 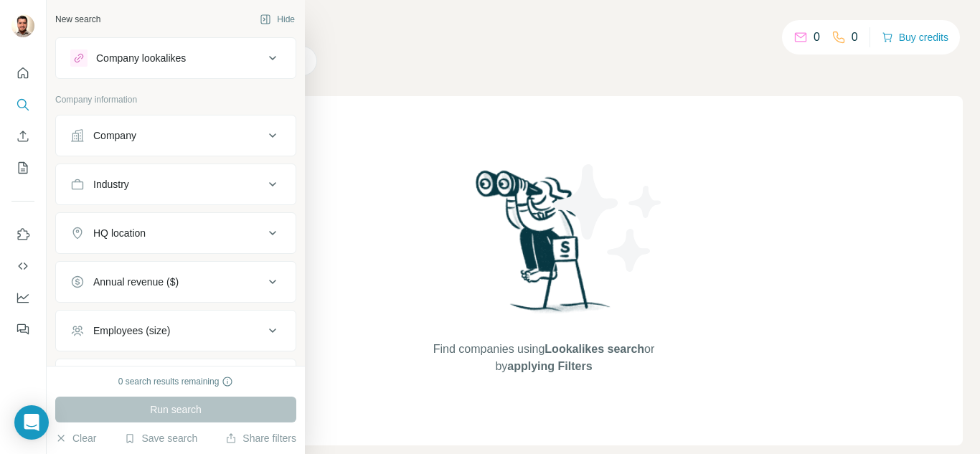 What do you see at coordinates (176, 233) in the screenshot?
I see `button: HQ location` at bounding box center [176, 233].